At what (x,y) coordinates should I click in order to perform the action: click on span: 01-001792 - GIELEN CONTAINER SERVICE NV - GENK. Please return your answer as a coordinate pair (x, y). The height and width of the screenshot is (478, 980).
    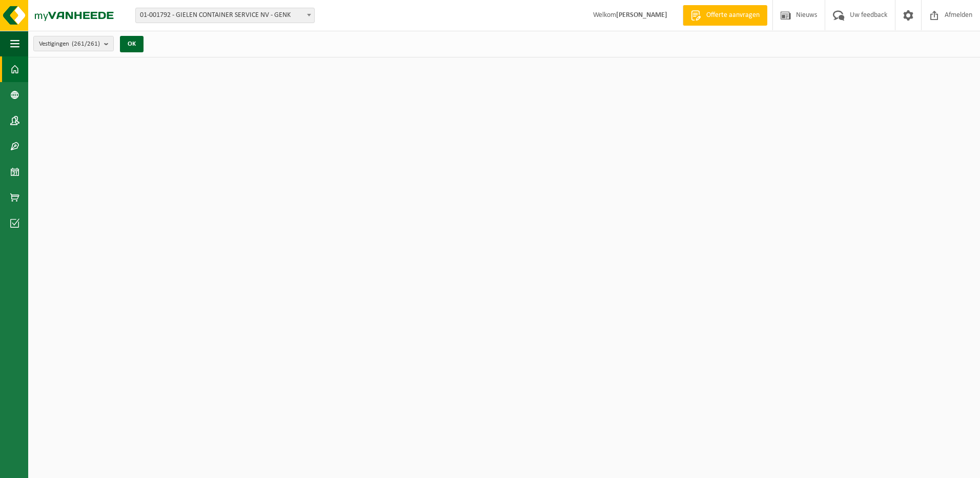
    Looking at the image, I should click on (225, 15).